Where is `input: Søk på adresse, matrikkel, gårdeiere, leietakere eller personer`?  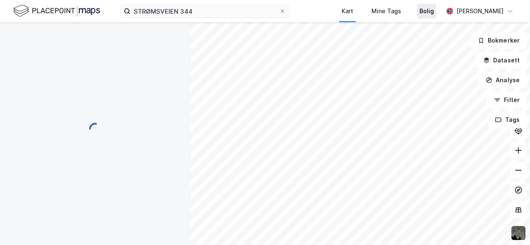 input: Søk på adresse, matrikkel, gårdeiere, leietakere eller personer is located at coordinates (204, 11).